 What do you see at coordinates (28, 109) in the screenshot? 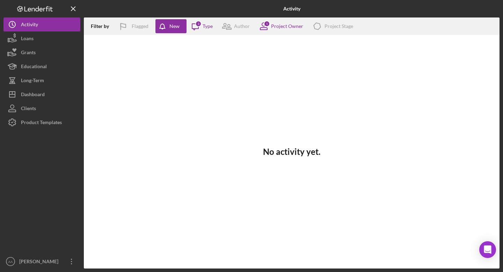
I see `div: Clients` at bounding box center [28, 109].